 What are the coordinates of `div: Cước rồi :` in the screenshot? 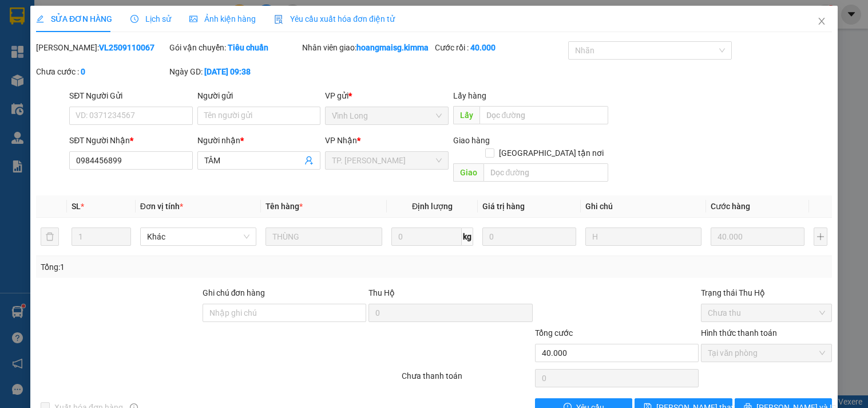 It's located at (500, 47).